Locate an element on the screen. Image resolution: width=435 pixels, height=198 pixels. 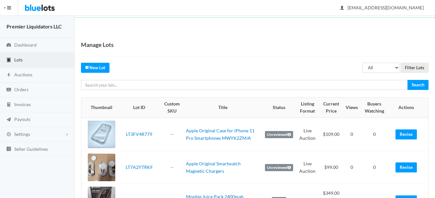
th: Current Price is located at coordinates (331, 108).